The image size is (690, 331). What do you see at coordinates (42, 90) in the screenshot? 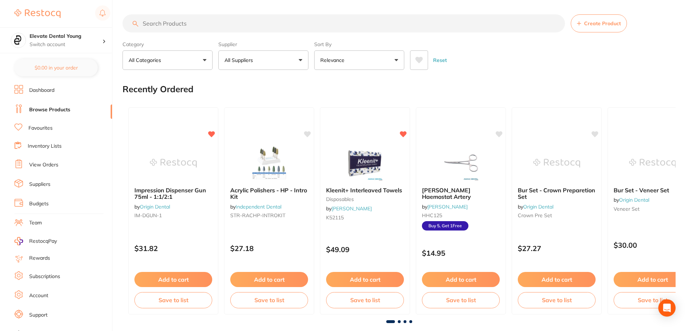
I see `a: Dashboard` at bounding box center [42, 90].